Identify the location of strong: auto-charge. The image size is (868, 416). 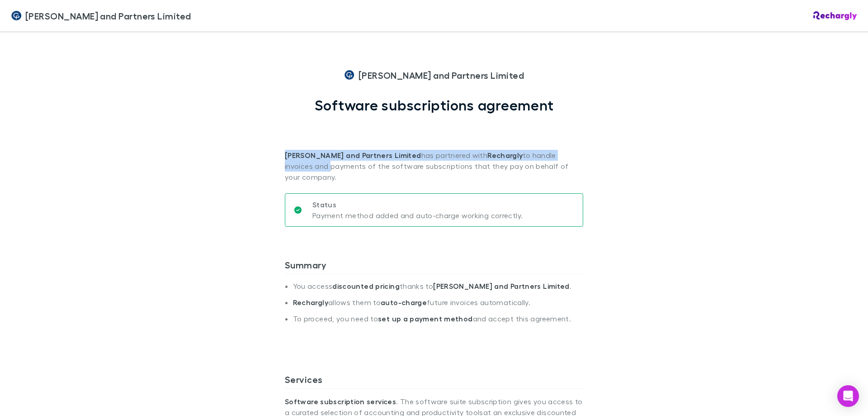
(403, 302).